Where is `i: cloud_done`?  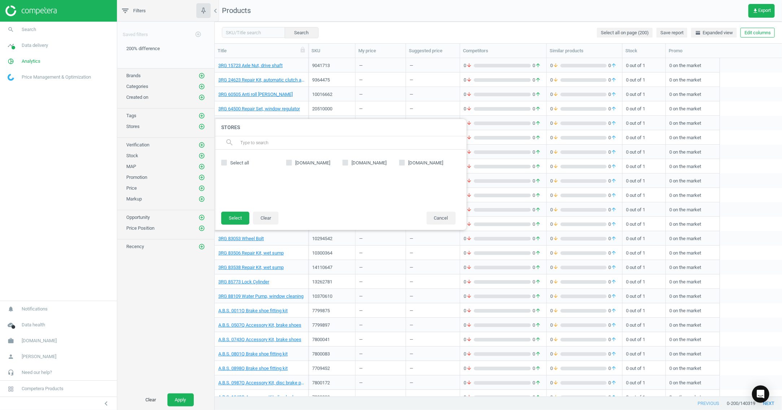
i: cloud_done is located at coordinates (11, 325).